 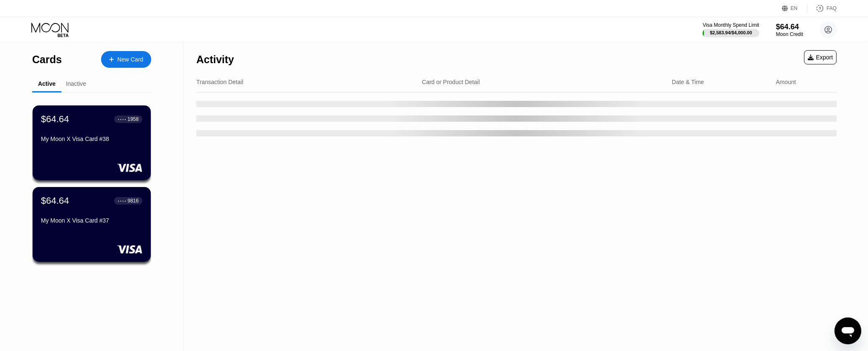 I want to click on div: $64.64● ● ● ●9816My Moon X Visa Card #37, so click(x=91, y=224).